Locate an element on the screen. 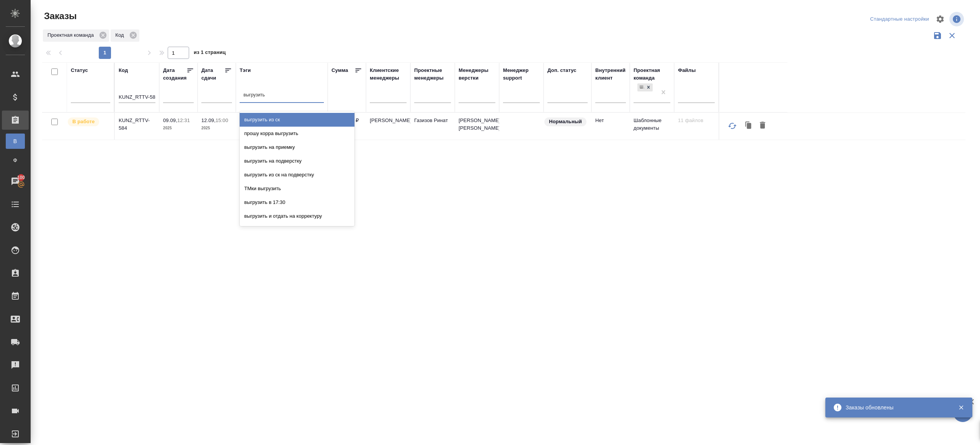 The width and height of the screenshot is (980, 445). div: Дата сдачи is located at coordinates (213, 75).